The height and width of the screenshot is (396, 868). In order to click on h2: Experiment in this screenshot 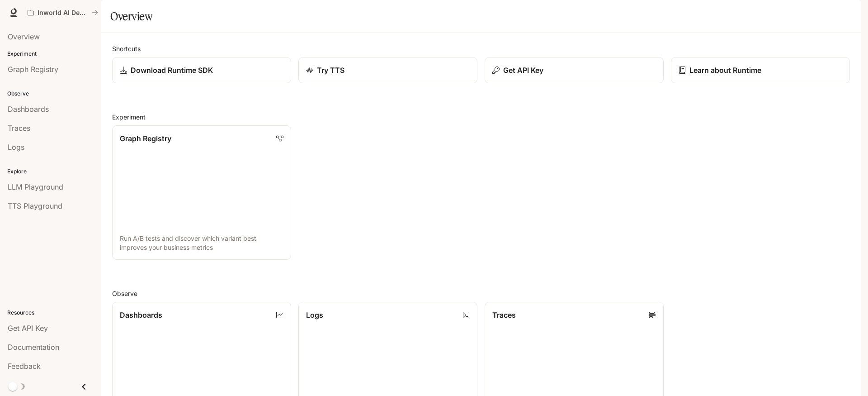, I will do `click(481, 117)`.